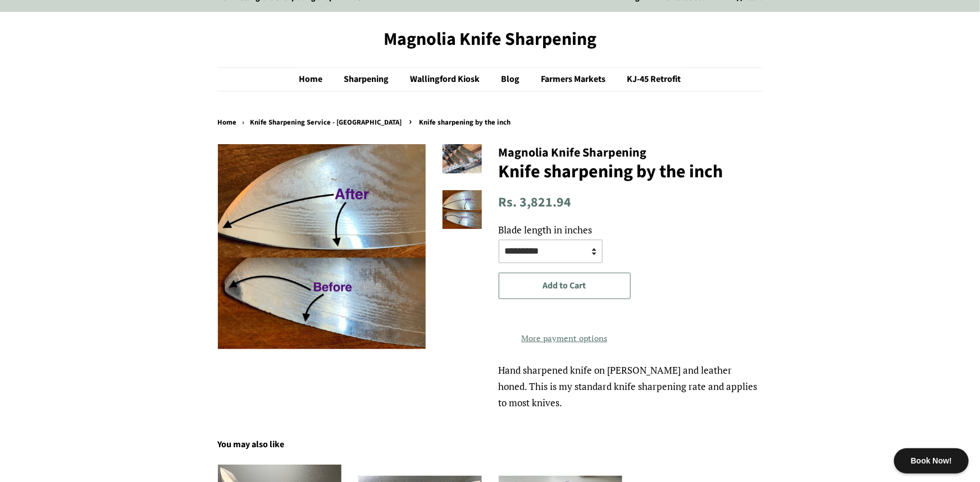 The height and width of the screenshot is (482, 980). What do you see at coordinates (631, 172) in the screenshot?
I see `h1: Knife sharpening by the inch` at bounding box center [631, 172].